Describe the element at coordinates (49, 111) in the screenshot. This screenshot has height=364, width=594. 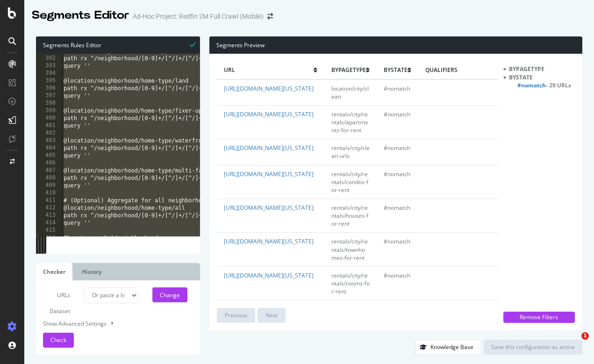
I see `div: 399` at that location.